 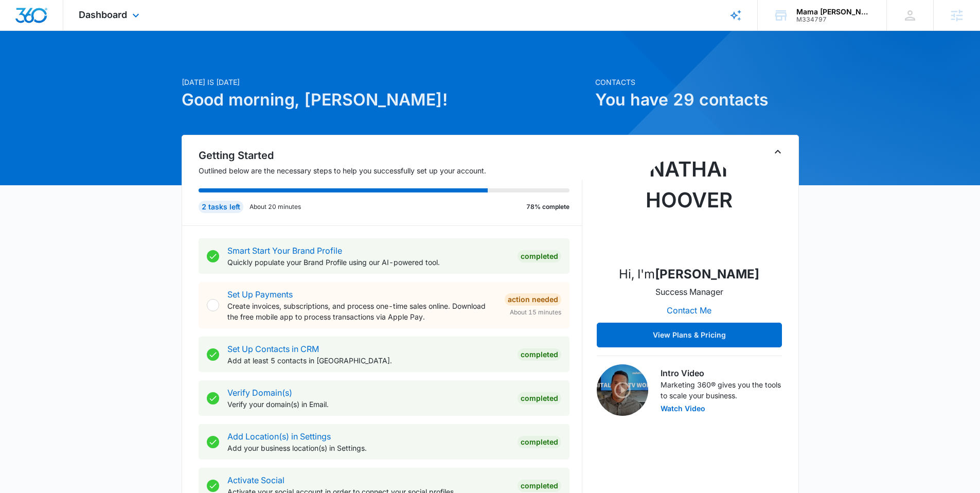 I want to click on span: About 15 minutes, so click(x=535, y=313).